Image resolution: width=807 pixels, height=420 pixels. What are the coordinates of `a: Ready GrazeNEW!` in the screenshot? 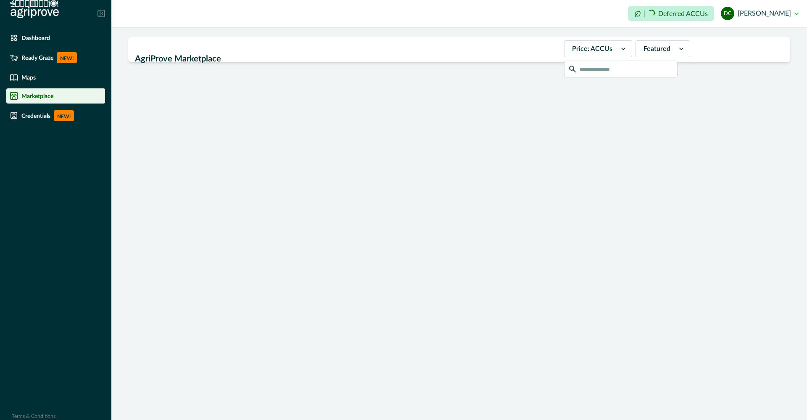 It's located at (56, 58).